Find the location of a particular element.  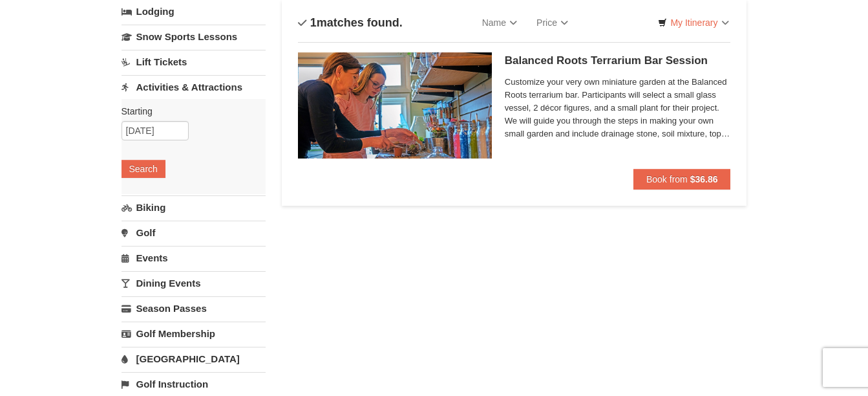

a: Name is located at coordinates (500, 23).